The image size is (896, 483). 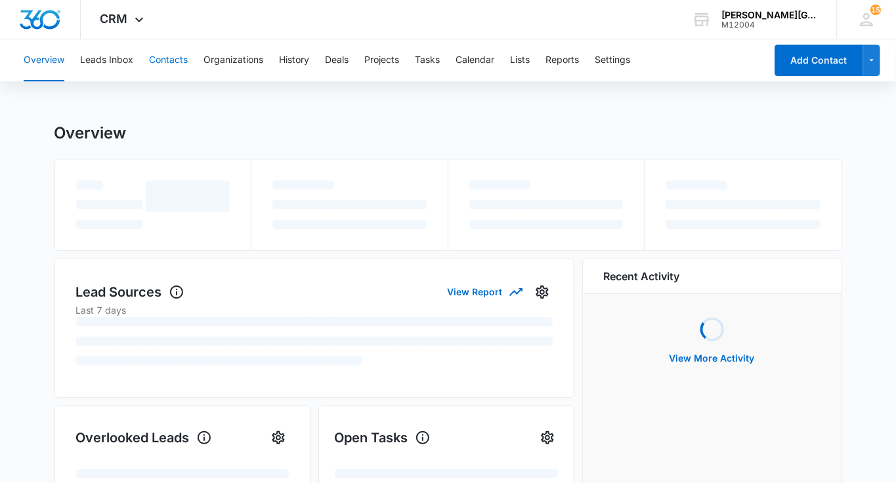 I want to click on button: Deals, so click(x=337, y=60).